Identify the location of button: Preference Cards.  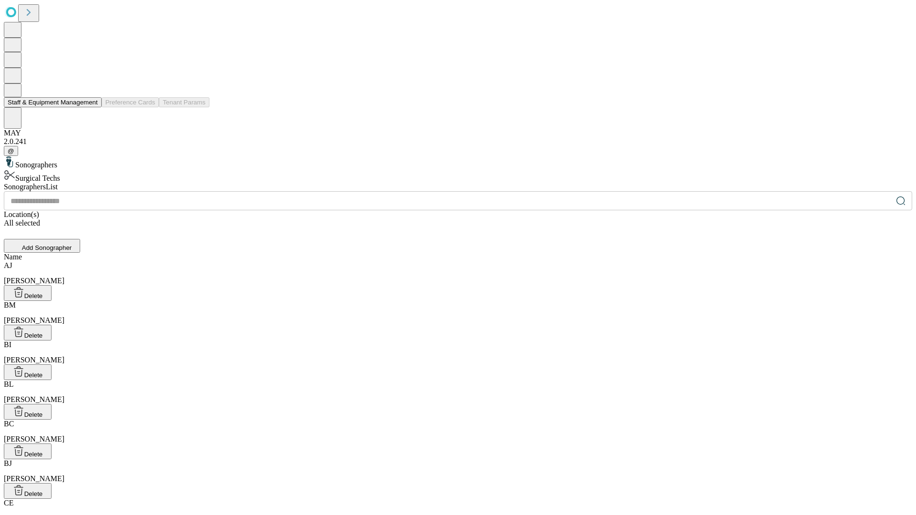
(130, 102).